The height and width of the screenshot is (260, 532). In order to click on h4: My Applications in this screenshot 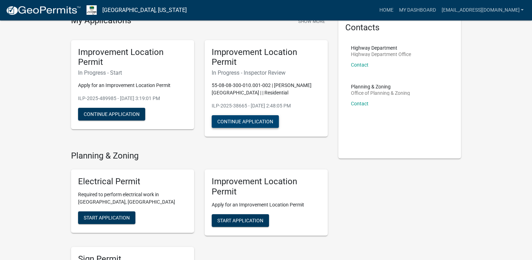, I will do `click(101, 21)`.